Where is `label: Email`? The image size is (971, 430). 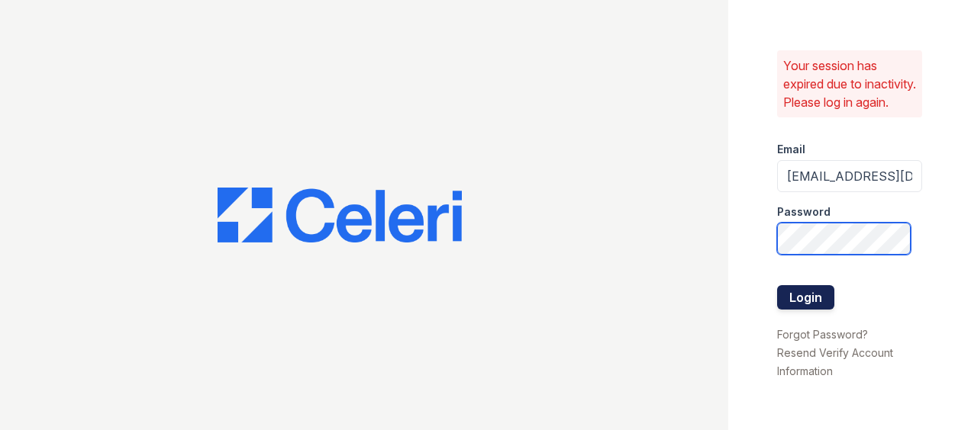 label: Email is located at coordinates (791, 150).